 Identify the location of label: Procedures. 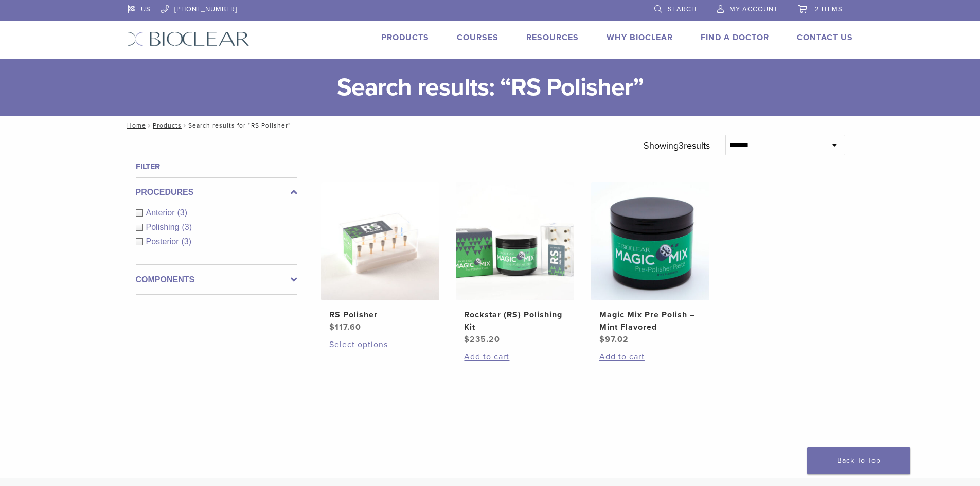
(216, 192).